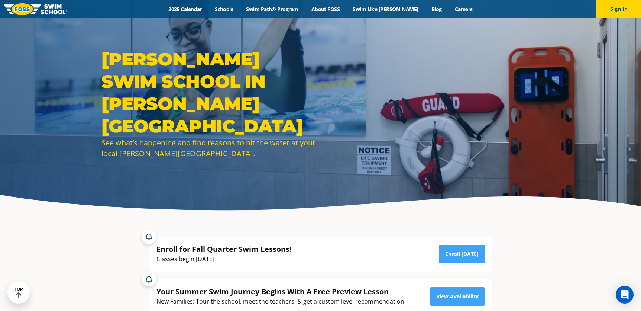 This screenshot has width=641, height=311. Describe the element at coordinates (281, 301) in the screenshot. I see `div: New Families: Tour the school, meet the teachers, & get a custom level recommendation!` at that location.